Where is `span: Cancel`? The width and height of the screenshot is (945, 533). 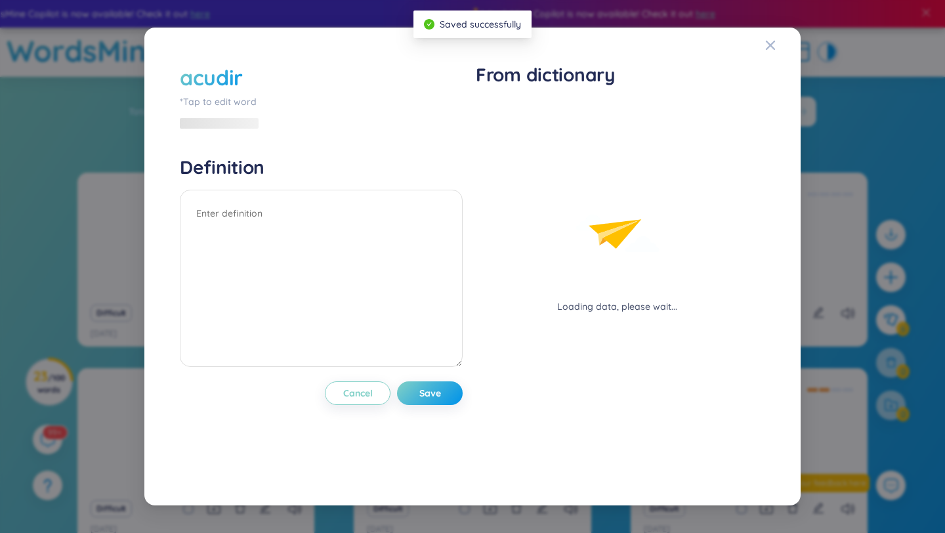 span: Cancel is located at coordinates (358, 393).